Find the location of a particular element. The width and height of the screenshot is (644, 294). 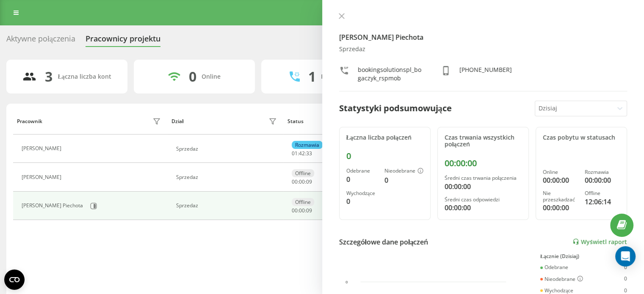

span: 33 is located at coordinates (309, 153).